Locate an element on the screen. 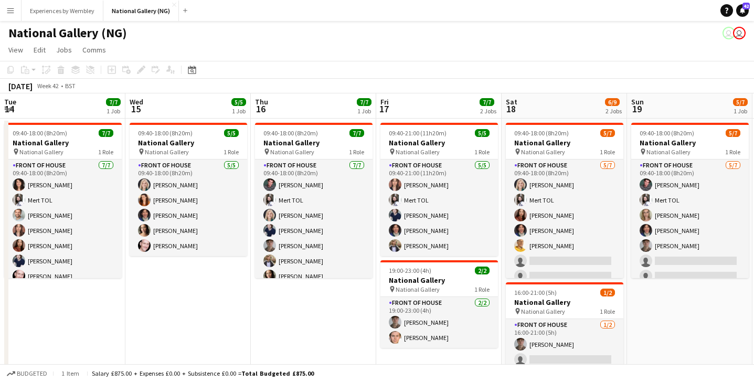  button: National Gallery (NG) is located at coordinates (141, 10).